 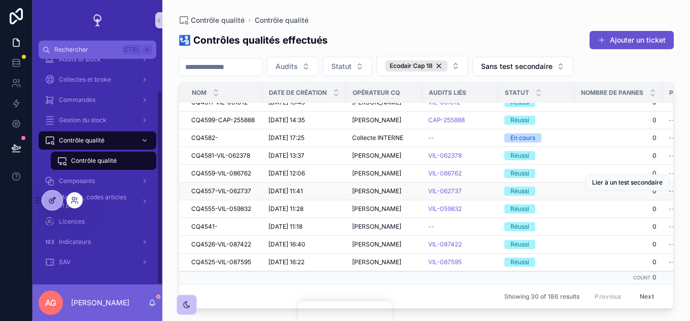 What do you see at coordinates (632, 40) in the screenshot?
I see `button: Ajouter un ticket` at bounding box center [632, 40].